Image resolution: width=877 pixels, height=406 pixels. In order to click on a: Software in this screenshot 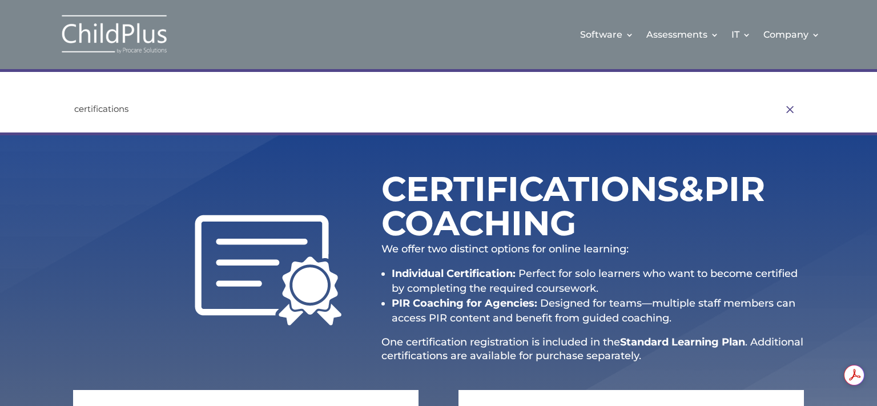, I will do `click(607, 34)`.